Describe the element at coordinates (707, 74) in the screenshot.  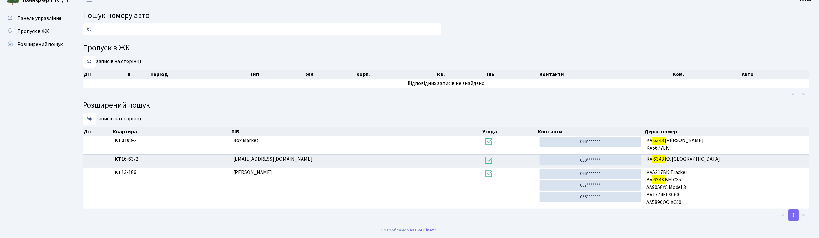
I see `th: Ком.` at that location.